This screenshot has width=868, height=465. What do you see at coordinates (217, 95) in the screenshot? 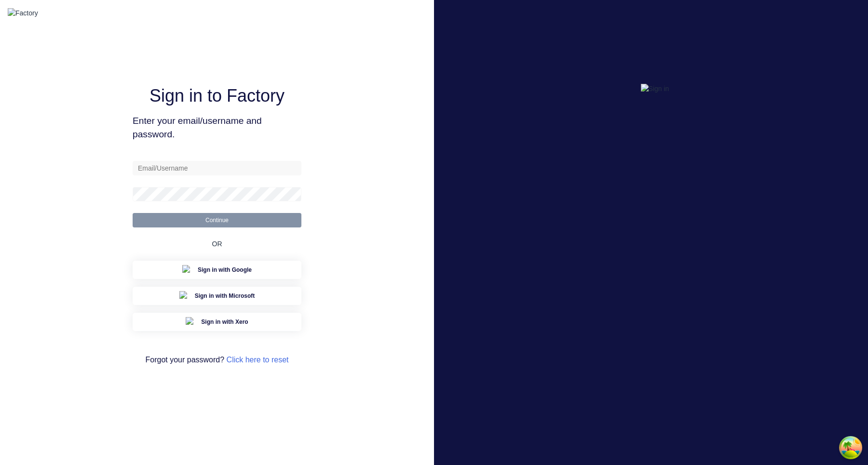
I see `h1: Sign in to Factory` at bounding box center [217, 95].